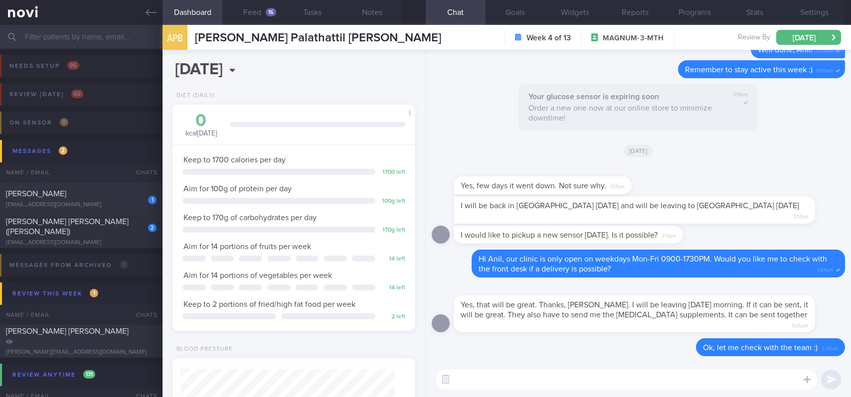 The width and height of the screenshot is (851, 397). I want to click on span: 3:24pm, so click(825, 269).